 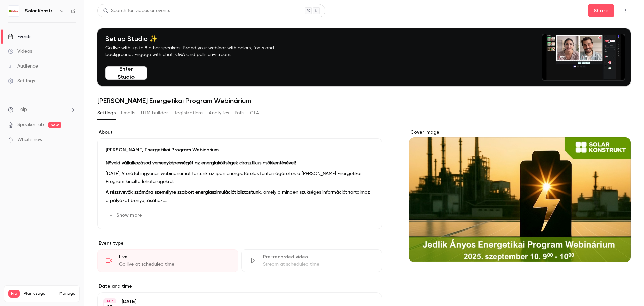 What do you see at coordinates (39, 294) in the screenshot?
I see `span: Plan usage` at bounding box center [39, 294].